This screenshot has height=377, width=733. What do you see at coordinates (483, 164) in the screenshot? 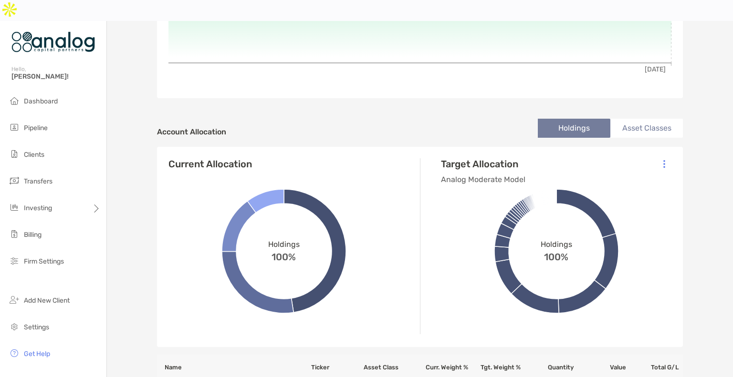
I see `h4: Target Allocation` at bounding box center [483, 164].